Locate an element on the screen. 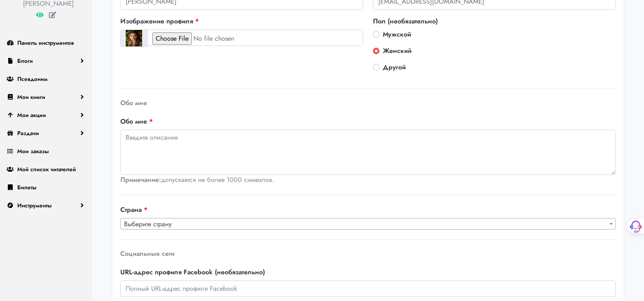  font: Мой список читателей is located at coordinates (46, 169).